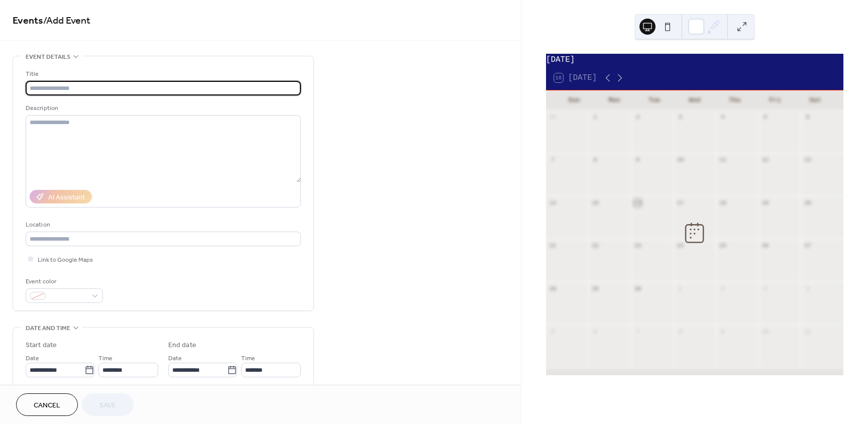  I want to click on div: 28, so click(552, 288).